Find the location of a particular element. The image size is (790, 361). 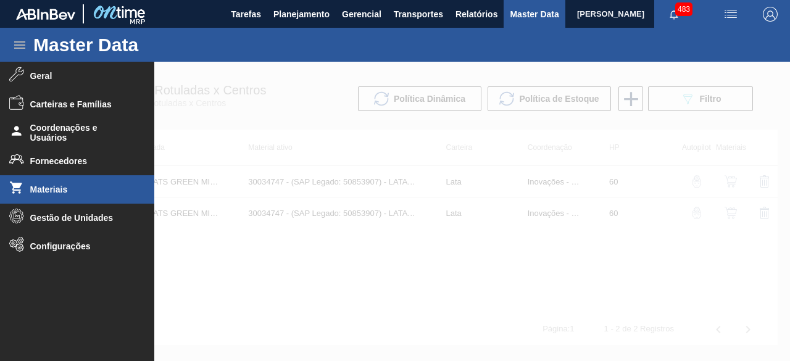

span: Tarefas is located at coordinates (246, 14).